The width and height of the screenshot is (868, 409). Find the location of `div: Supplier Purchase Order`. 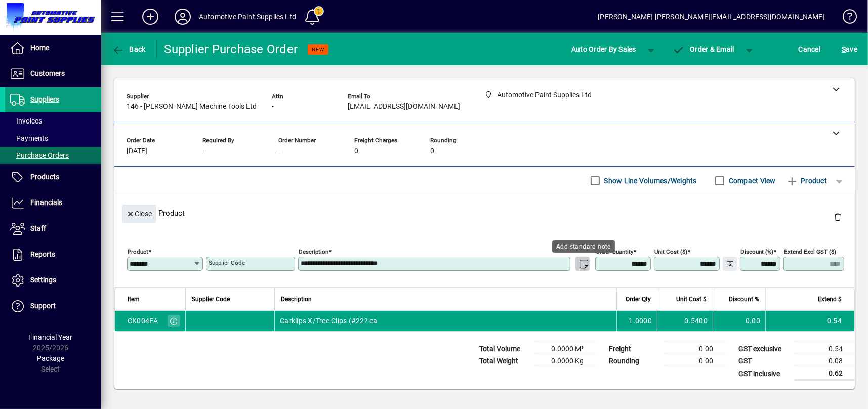

div: Supplier Purchase Order is located at coordinates (231, 49).